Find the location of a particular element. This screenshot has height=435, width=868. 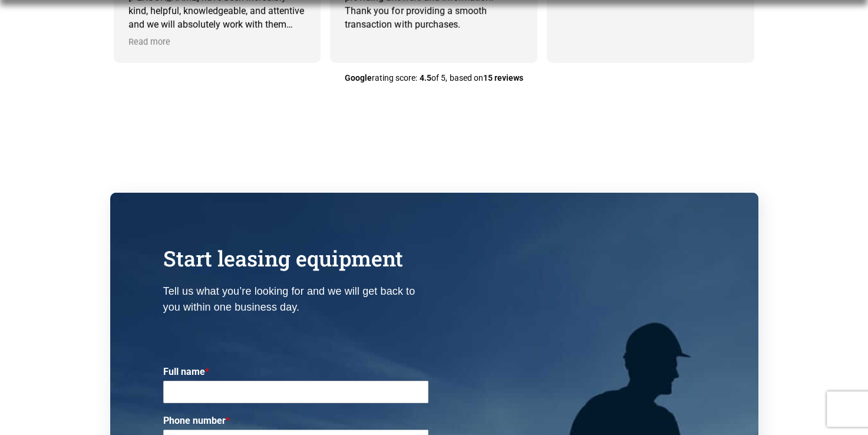

label: Phone number is located at coordinates (296, 421).